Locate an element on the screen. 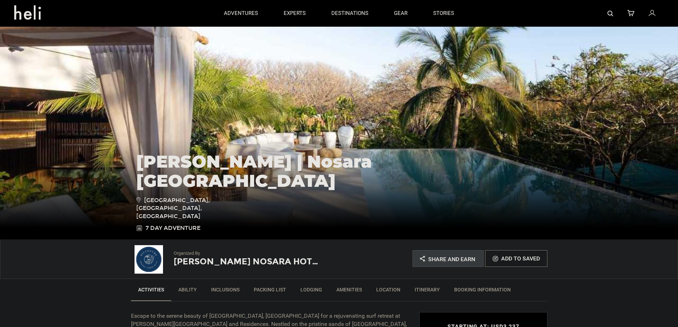 This screenshot has height=327, width=678. span: 7 Day Adventure is located at coordinates (173, 228).